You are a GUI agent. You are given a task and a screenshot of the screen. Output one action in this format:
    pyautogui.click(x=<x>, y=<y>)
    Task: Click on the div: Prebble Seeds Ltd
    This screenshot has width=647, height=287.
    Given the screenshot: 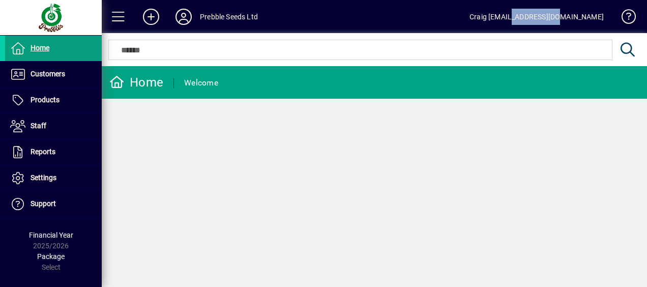 What is the action you would take?
    pyautogui.click(x=229, y=17)
    